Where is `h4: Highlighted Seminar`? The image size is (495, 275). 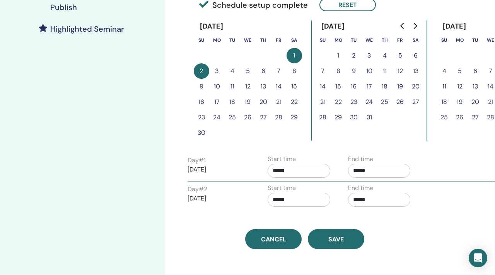
h4: Highlighted Seminar is located at coordinates (87, 29).